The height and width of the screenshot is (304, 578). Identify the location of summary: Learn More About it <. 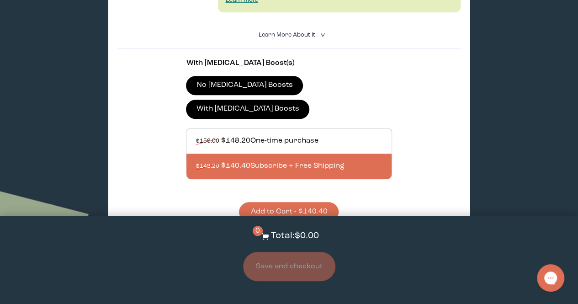
(289, 35).